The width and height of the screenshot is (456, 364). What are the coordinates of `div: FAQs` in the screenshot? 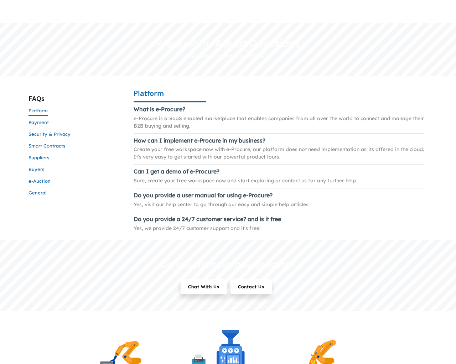 It's located at (75, 100).